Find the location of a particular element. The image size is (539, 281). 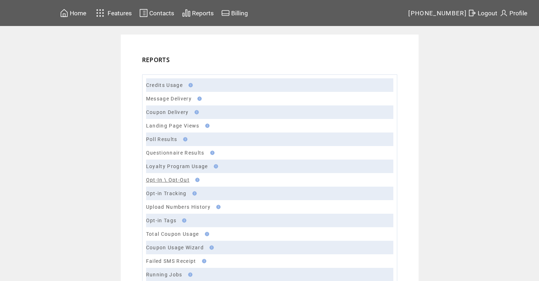

img: features.svg is located at coordinates (100, 13).